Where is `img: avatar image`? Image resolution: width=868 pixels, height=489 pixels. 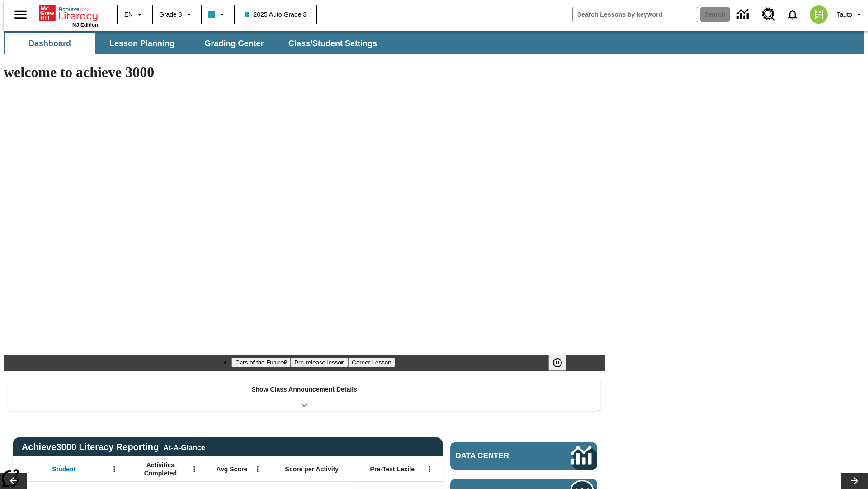 img: avatar image is located at coordinates (819, 14).